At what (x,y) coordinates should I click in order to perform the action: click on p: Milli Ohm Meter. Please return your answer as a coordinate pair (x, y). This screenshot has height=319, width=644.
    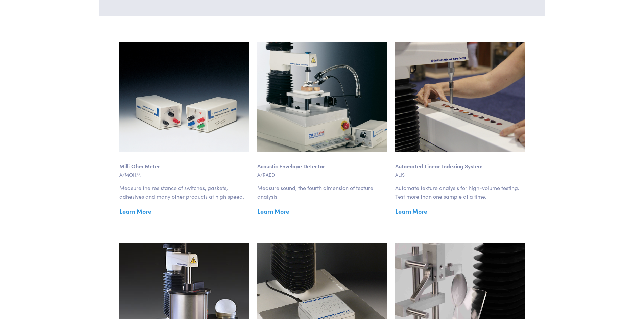
    Looking at the image, I should click on (184, 161).